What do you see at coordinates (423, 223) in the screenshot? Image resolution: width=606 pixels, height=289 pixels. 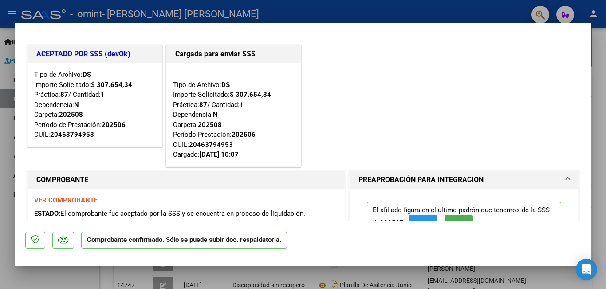 I see `button: FTP` at bounding box center [423, 223].